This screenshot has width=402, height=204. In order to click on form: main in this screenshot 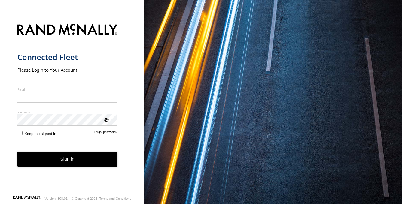, I will do `click(72, 108)`.